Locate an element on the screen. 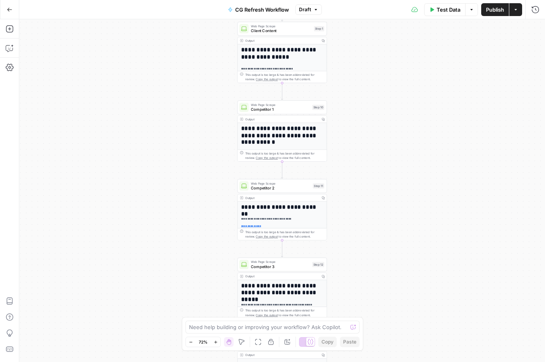 The height and width of the screenshot is (362, 545). span: Competitor 1 is located at coordinates (280, 109).